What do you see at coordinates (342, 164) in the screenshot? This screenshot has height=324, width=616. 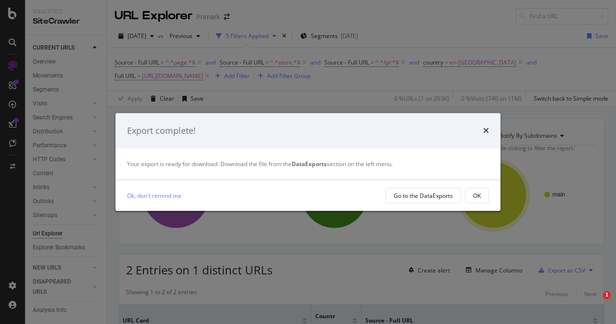 I see `span: section on the left menu.` at bounding box center [342, 164].